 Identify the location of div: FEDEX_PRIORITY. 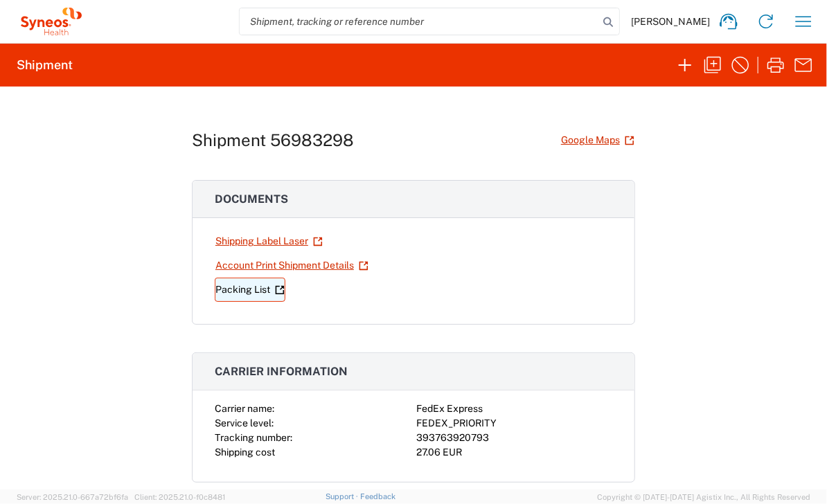
(515, 424).